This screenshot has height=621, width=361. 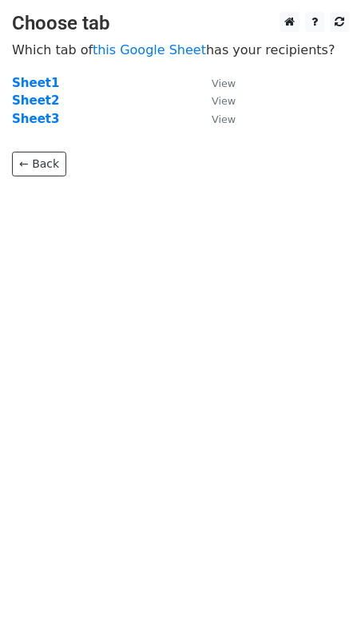 What do you see at coordinates (35, 83) in the screenshot?
I see `a: Sheet1` at bounding box center [35, 83].